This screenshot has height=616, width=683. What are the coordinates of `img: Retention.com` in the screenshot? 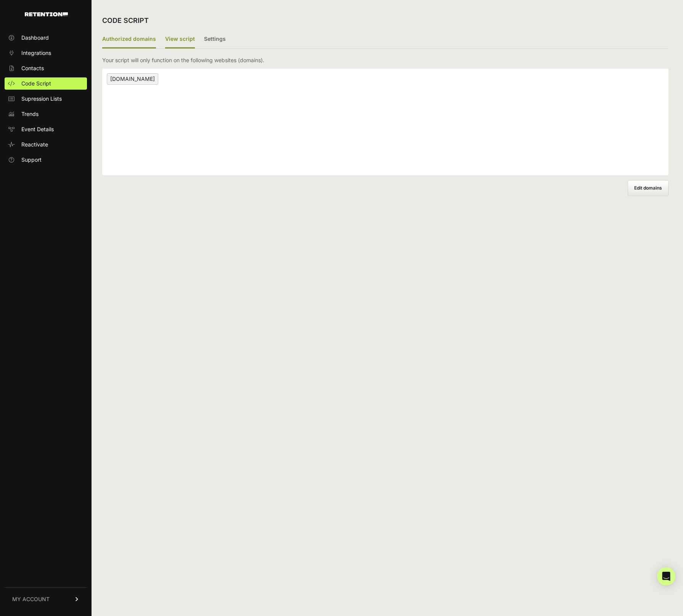 It's located at (46, 14).